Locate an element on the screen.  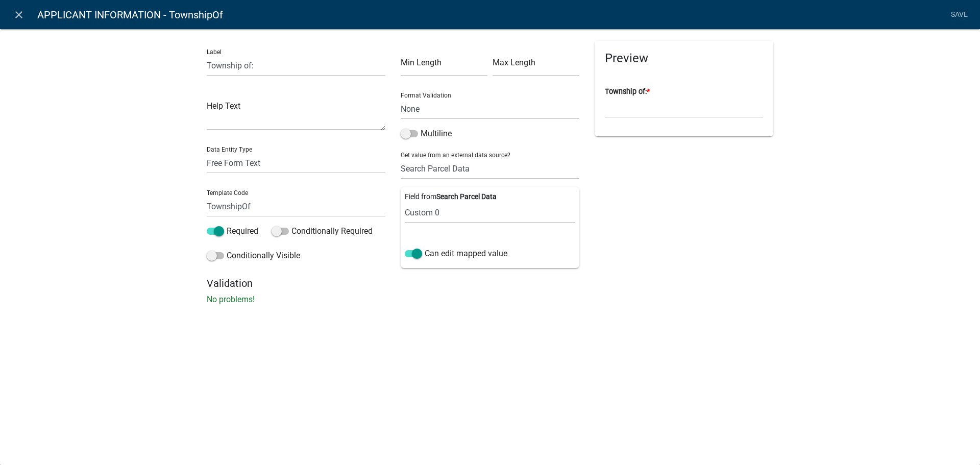
a: Save is located at coordinates (959, 15).